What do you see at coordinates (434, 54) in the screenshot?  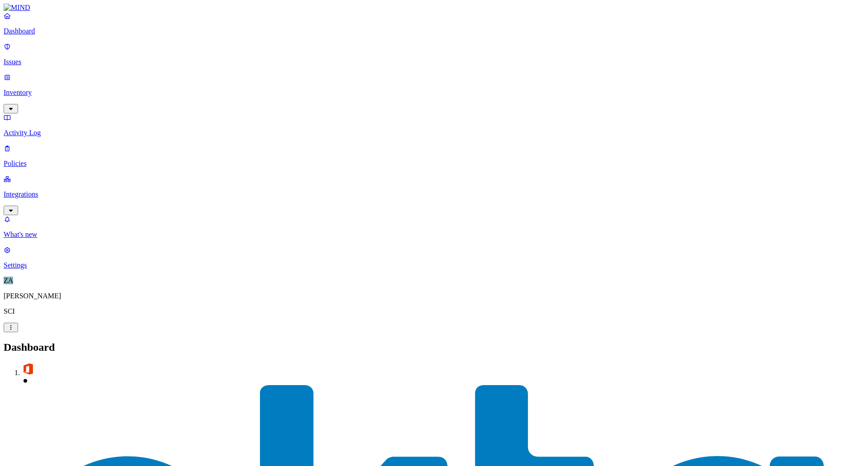 I see `a: Issues` at bounding box center [434, 54].